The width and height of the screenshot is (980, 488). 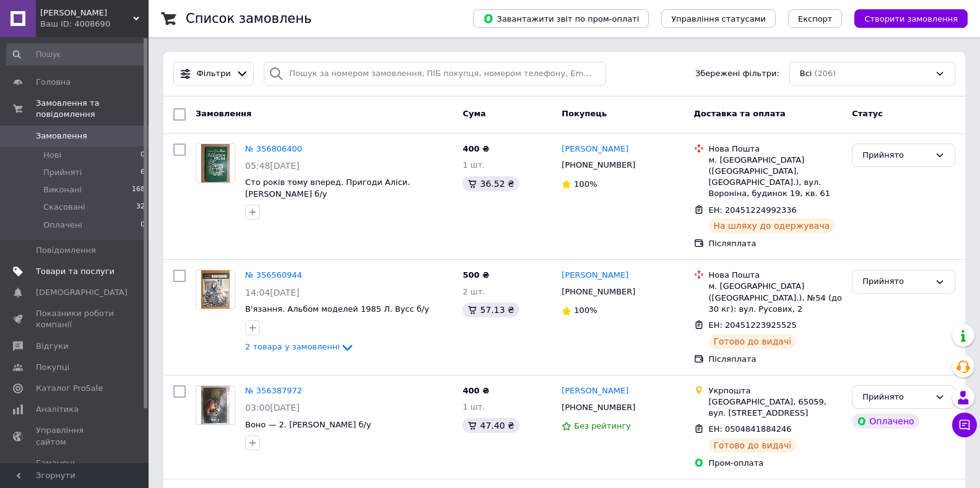 What do you see at coordinates (57, 410) in the screenshot?
I see `span: Аналітика` at bounding box center [57, 410].